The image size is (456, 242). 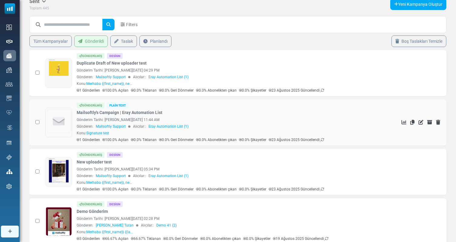 What do you see at coordinates (9, 27) in the screenshot?
I see `img: dashboard-icon.svg` at bounding box center [9, 27].